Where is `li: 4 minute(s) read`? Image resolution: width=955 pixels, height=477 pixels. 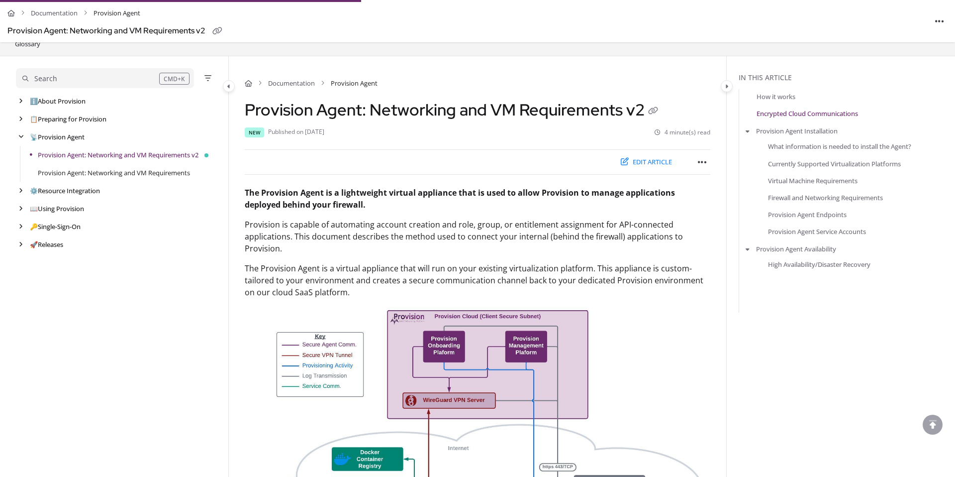 li: 4 minute(s) read is located at coordinates (683, 132).